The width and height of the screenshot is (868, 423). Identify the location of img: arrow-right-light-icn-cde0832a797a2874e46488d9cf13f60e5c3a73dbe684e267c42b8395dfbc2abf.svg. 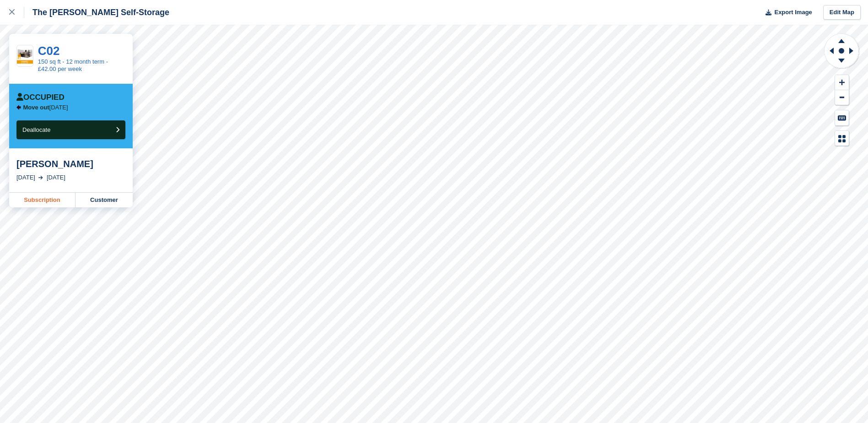
(41, 178).